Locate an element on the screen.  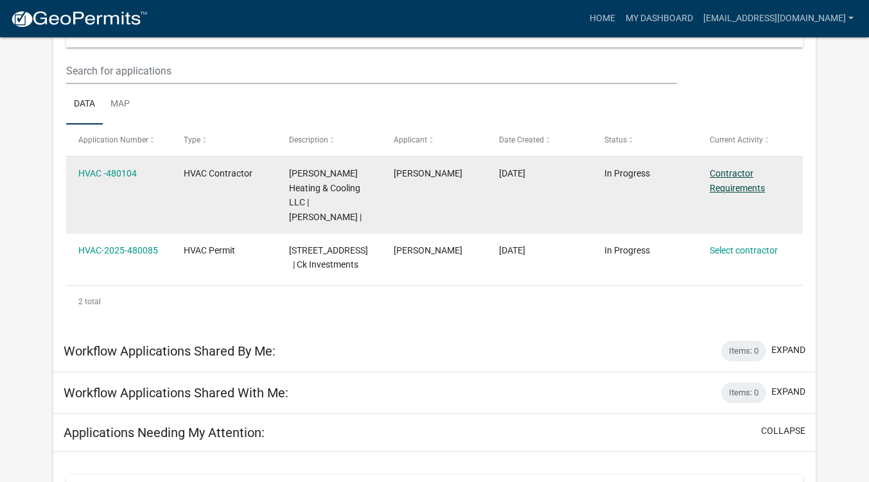
input: Search for applications is located at coordinates (371, 71).